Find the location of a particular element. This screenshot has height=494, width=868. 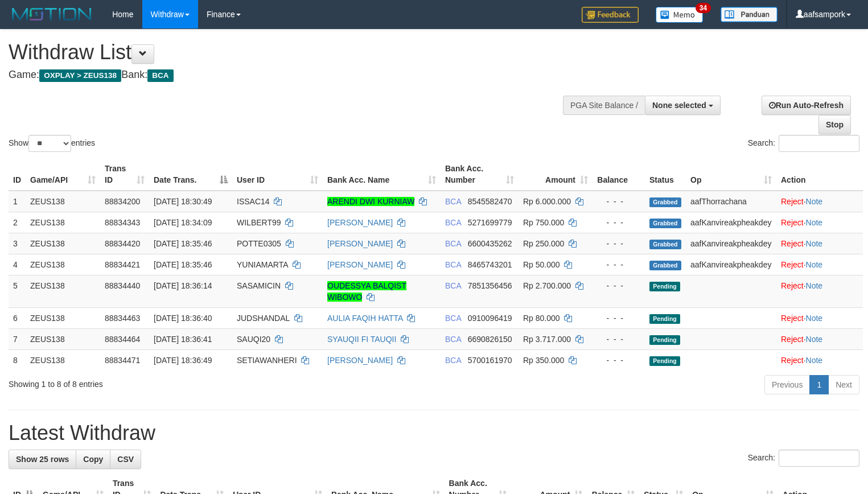

span: Pending is located at coordinates (665, 319).